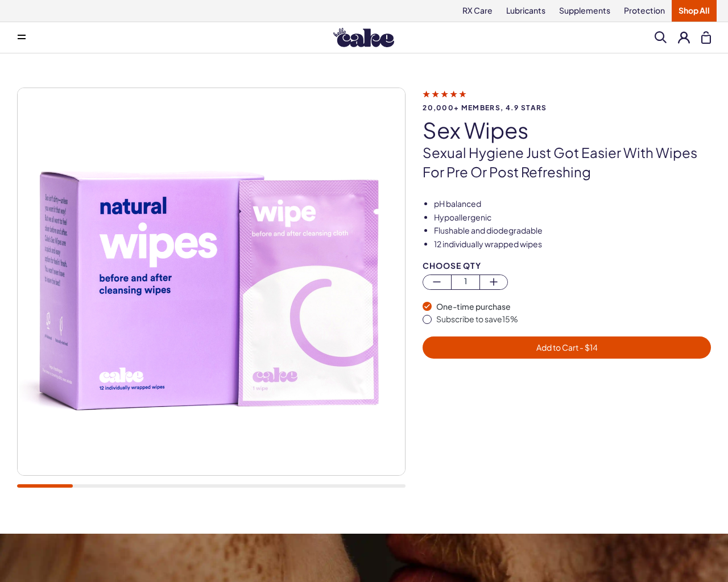 This screenshot has height=582, width=728. I want to click on h1: sex wipes, so click(566, 130).